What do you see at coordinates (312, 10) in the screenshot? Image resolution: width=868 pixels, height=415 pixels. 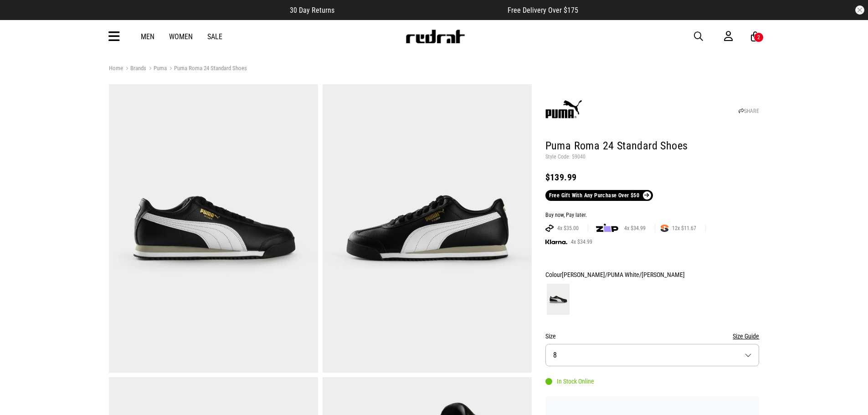 I see `span: 30 Day Returns` at bounding box center [312, 10].